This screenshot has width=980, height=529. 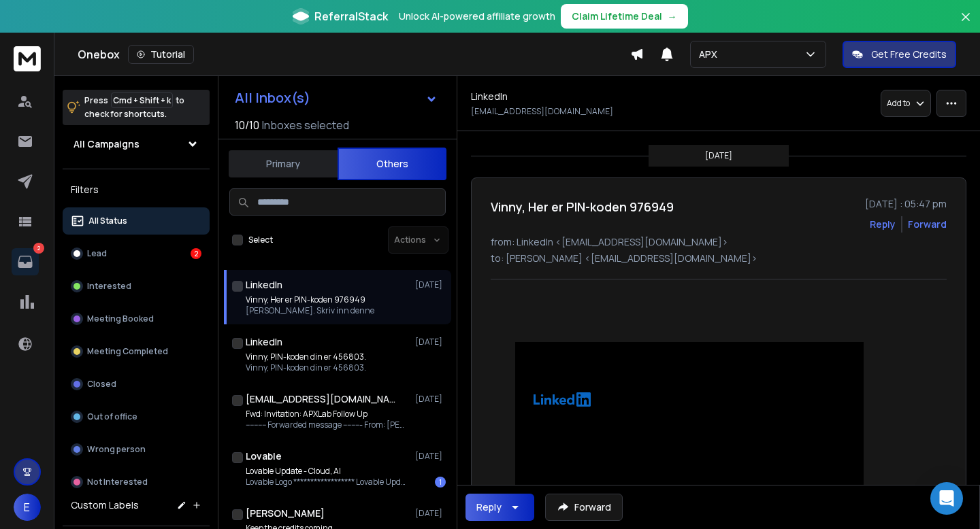 I want to click on button: Closed, so click(x=136, y=384).